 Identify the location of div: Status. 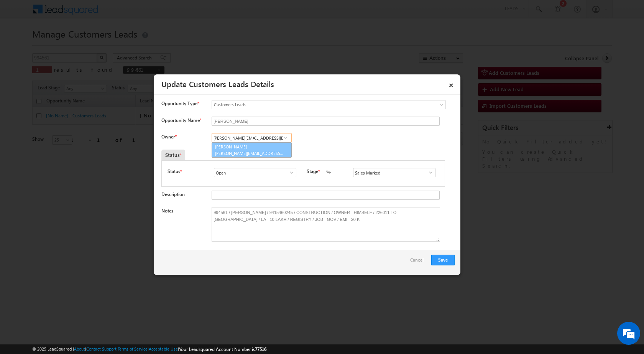
(173, 155).